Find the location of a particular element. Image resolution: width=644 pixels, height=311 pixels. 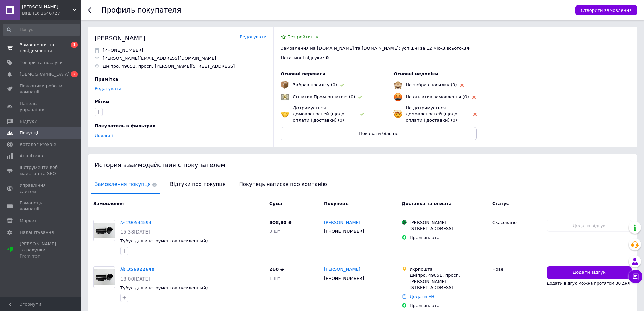

span: Управління сайтом is located at coordinates (41, 188).